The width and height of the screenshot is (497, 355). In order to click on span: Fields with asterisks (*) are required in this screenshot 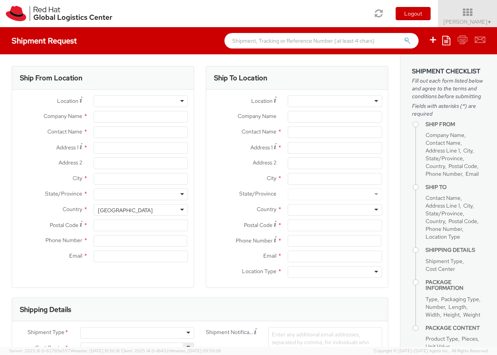, I will do `click(448, 110)`.